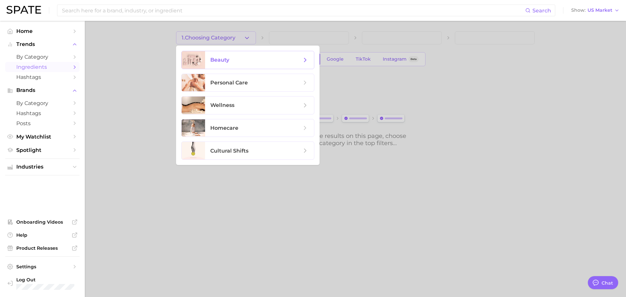  I want to click on ul: 1.Choosing Category, so click(248, 105).